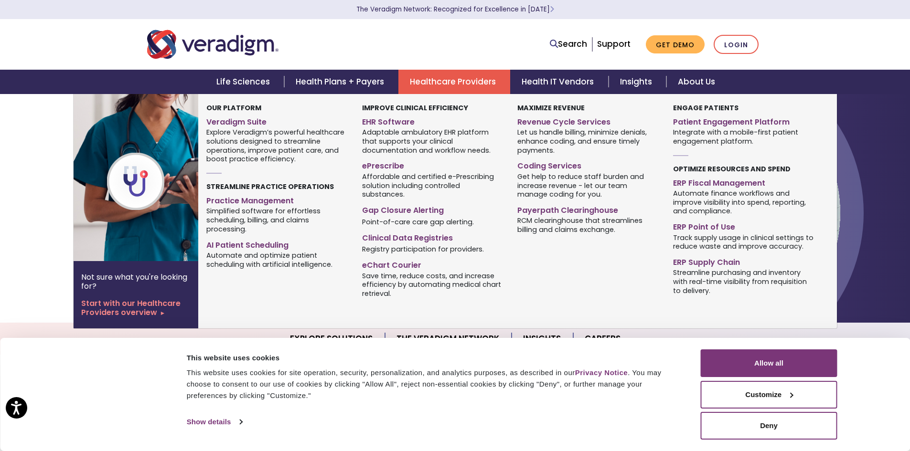 The image size is (910, 451). Describe the element at coordinates (587, 225) in the screenshot. I see `span: RCM clearinghouse that streamlines billing and claims exchange.` at that location.